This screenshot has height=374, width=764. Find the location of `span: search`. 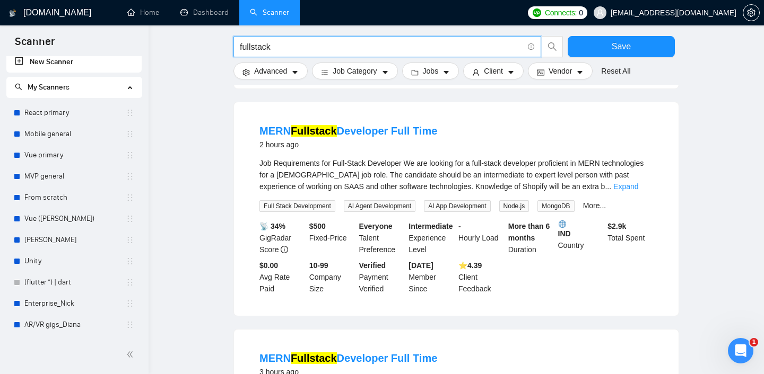

span: search is located at coordinates (19, 87).